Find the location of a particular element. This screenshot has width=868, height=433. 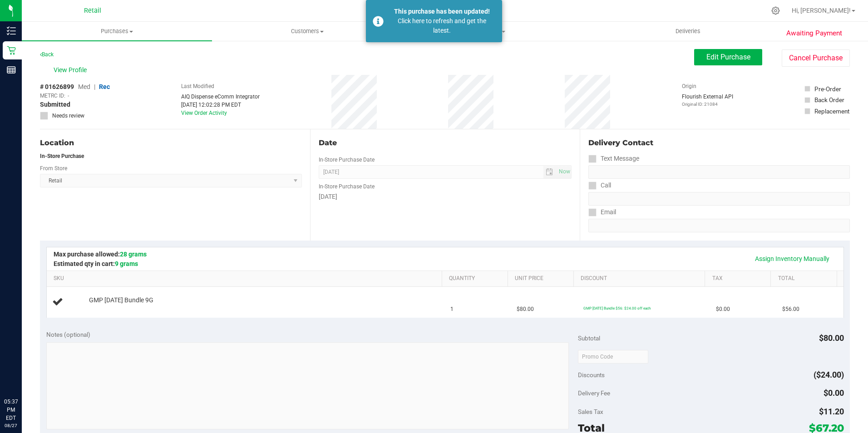

span: Needs review is located at coordinates (68, 116).